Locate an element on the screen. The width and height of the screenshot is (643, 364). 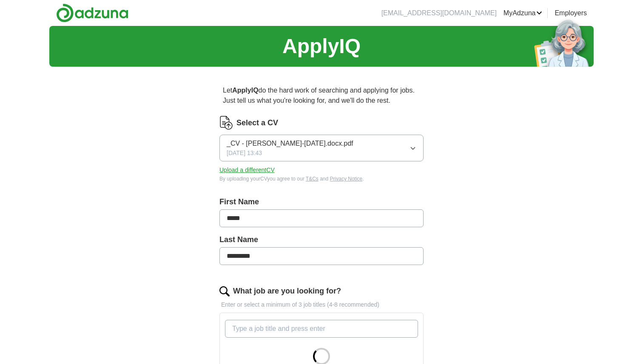
strong: ApplyIQ is located at coordinates (245, 90).